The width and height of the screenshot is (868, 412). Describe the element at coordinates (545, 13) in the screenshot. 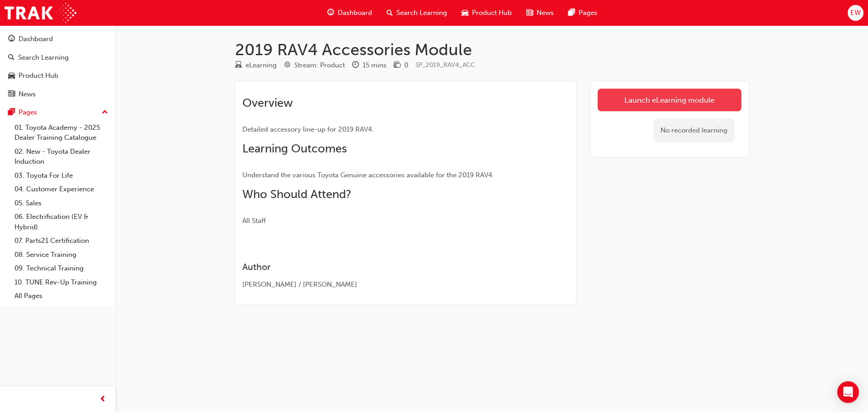

I see `span: News` at that location.